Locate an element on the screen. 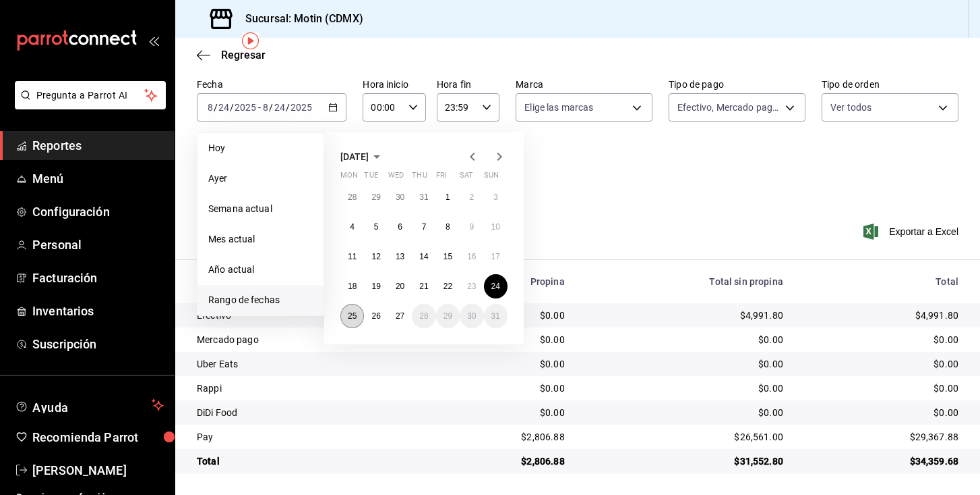  abbr: August 22, 2025 is located at coordinates (448, 286).